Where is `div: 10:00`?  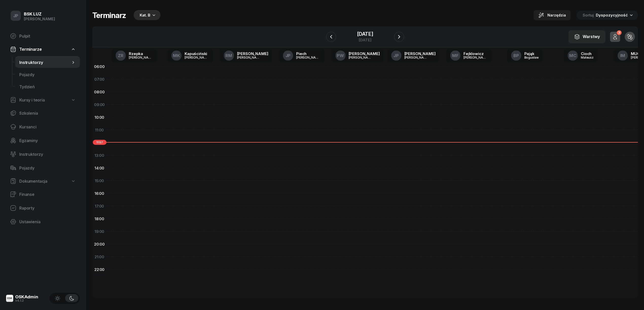
div: 10:00 is located at coordinates (99, 117).